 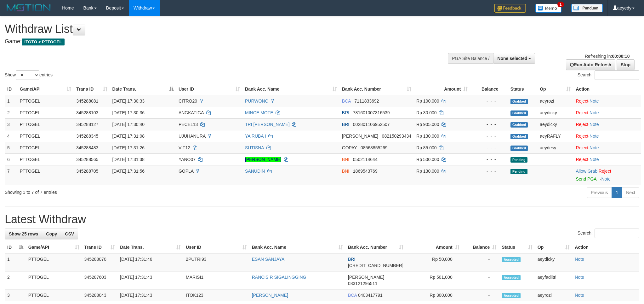 I want to click on span: Accepted, so click(x=511, y=295).